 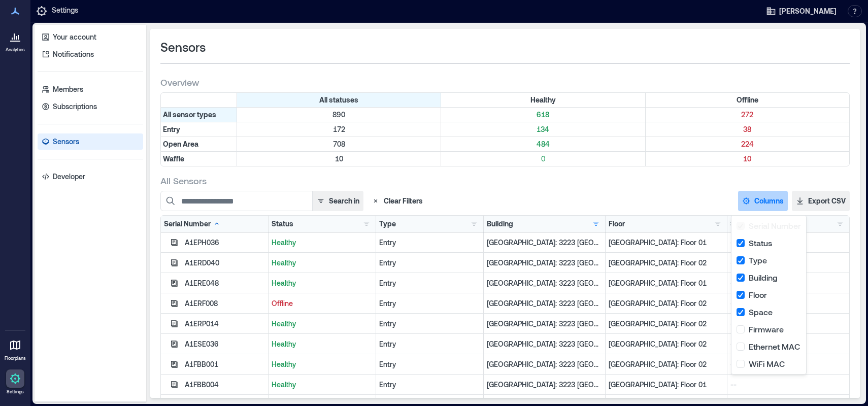 I want to click on div: A1ERF008, so click(x=225, y=304).